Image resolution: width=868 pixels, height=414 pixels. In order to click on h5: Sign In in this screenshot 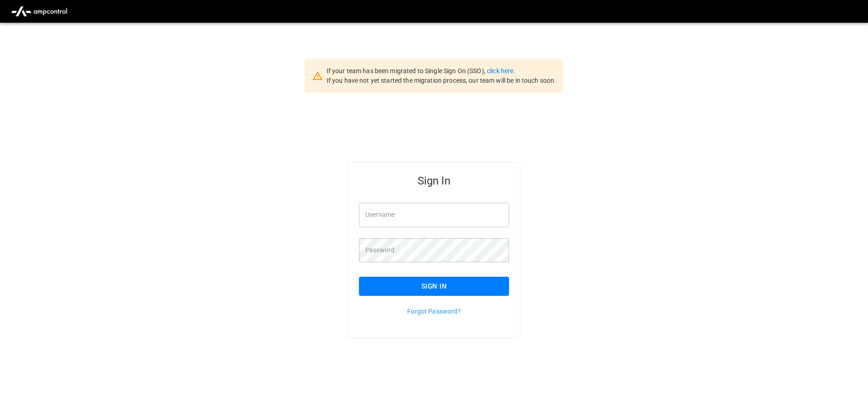, I will do `click(434, 181)`.